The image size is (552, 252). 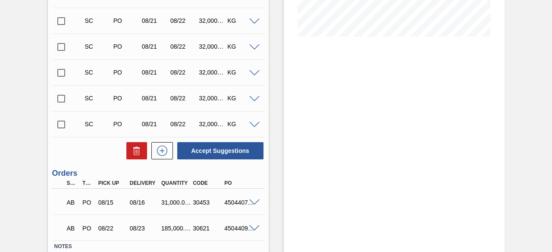 I want to click on h3: Orders, so click(x=158, y=173).